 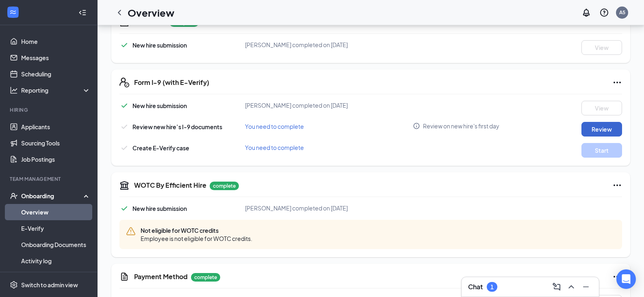 I want to click on button: Minimize, so click(x=586, y=287).